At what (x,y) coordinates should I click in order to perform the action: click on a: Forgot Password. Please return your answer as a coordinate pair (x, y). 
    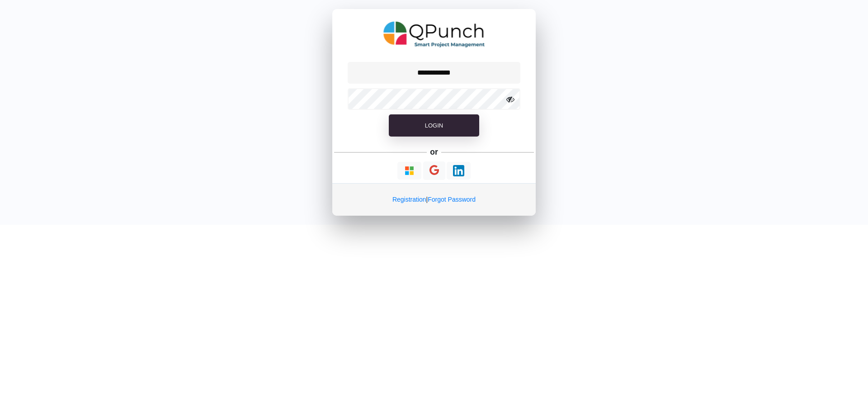
    Looking at the image, I should click on (452, 200).